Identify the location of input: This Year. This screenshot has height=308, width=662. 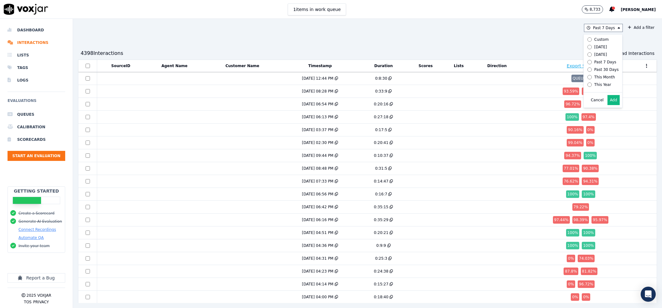
(590, 85).